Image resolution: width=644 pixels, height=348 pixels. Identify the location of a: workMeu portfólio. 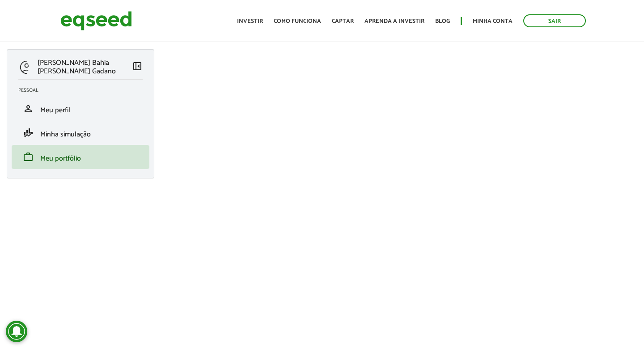
(81, 157).